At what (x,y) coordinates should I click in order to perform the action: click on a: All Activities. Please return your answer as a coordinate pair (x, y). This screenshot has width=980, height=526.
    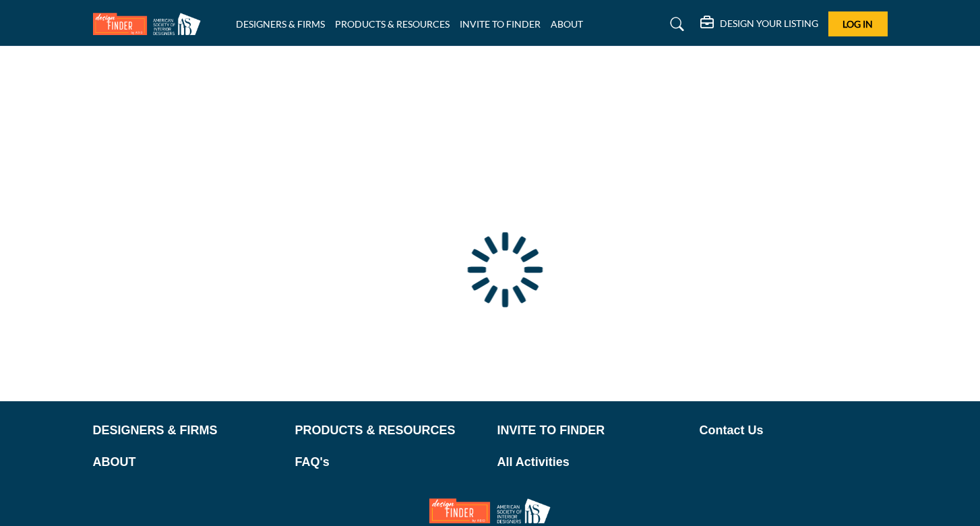
    Looking at the image, I should click on (591, 462).